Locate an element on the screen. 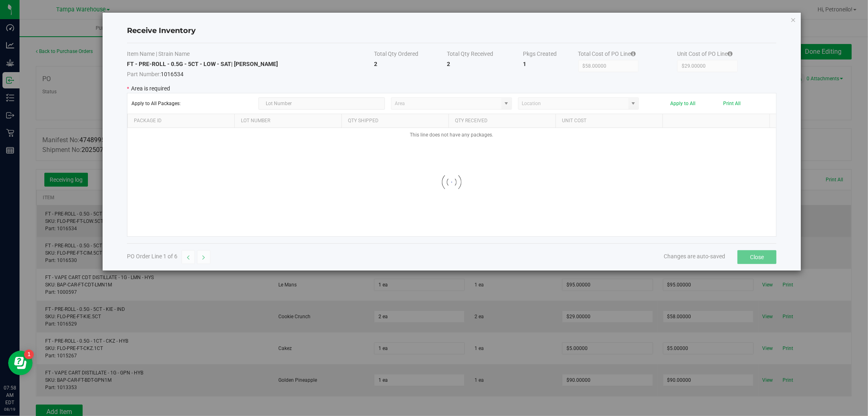 This screenshot has height=416, width=868. th: Item Name | Strain Name is located at coordinates (250, 54).